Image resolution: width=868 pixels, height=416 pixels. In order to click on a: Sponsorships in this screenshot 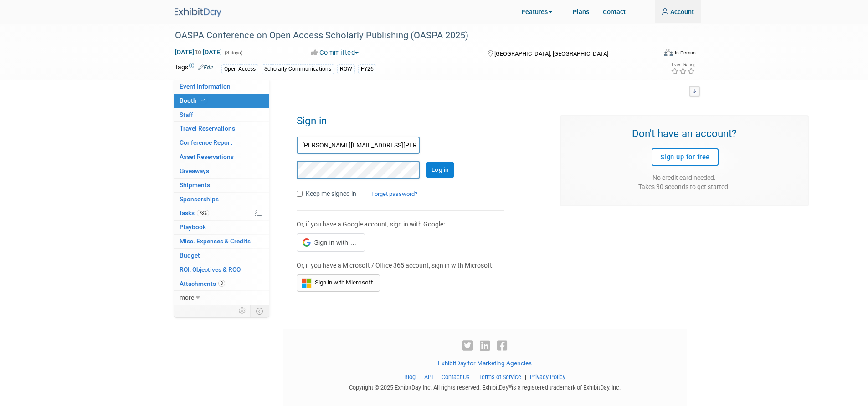, I will do `click(222, 199)`.